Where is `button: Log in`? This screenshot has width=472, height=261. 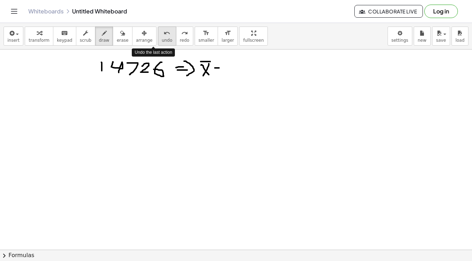
button: Log in is located at coordinates (441, 11).